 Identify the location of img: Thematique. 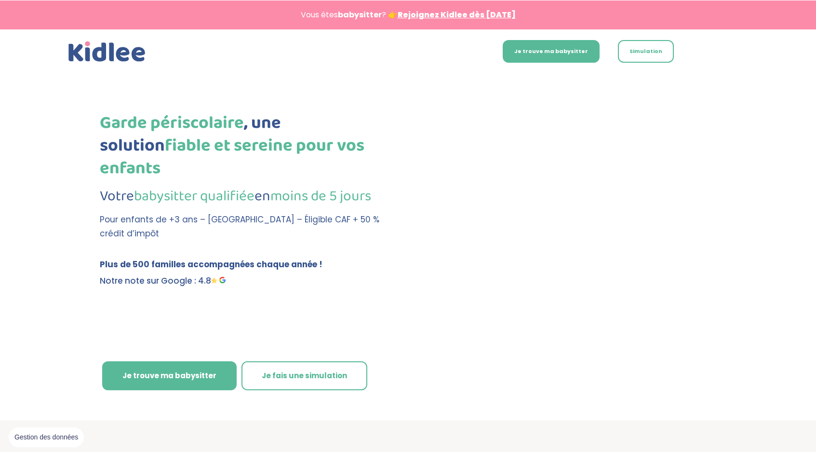
(344, 328).